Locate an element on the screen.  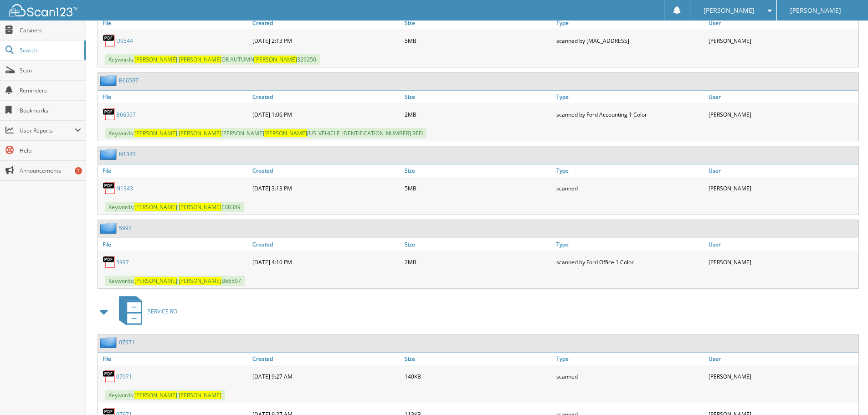
span: Help is located at coordinates (50, 150).